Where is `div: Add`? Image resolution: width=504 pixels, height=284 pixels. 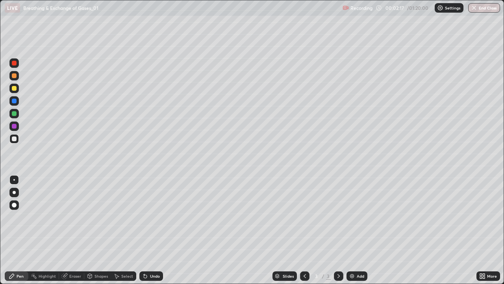 div: Add is located at coordinates (361, 276).